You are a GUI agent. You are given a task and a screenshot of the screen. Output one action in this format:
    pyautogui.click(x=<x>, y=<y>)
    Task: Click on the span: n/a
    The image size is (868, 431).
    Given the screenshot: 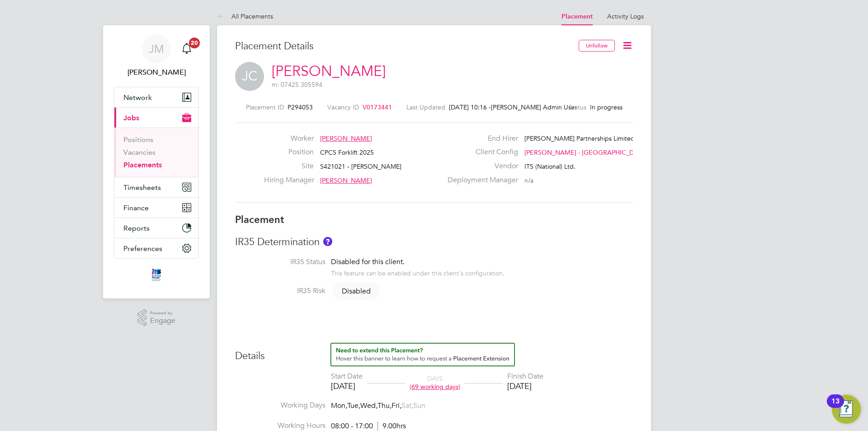 What is the action you would take?
    pyautogui.click(x=529, y=181)
    